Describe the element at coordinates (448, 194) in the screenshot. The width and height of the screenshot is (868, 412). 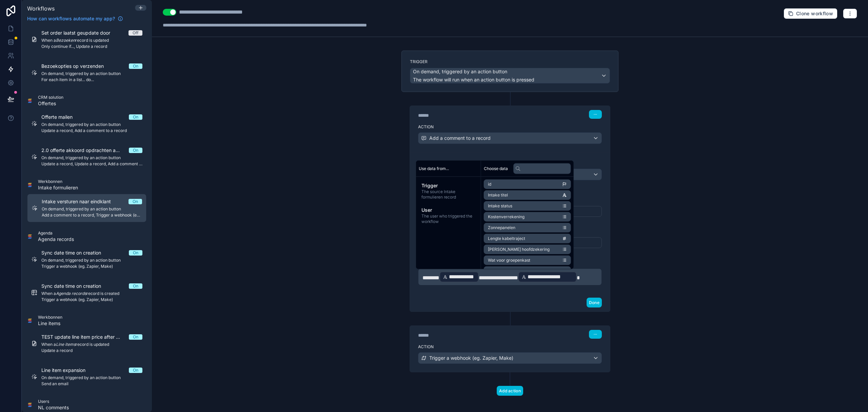
I see `span: The source Intake formulieren record` at that location.